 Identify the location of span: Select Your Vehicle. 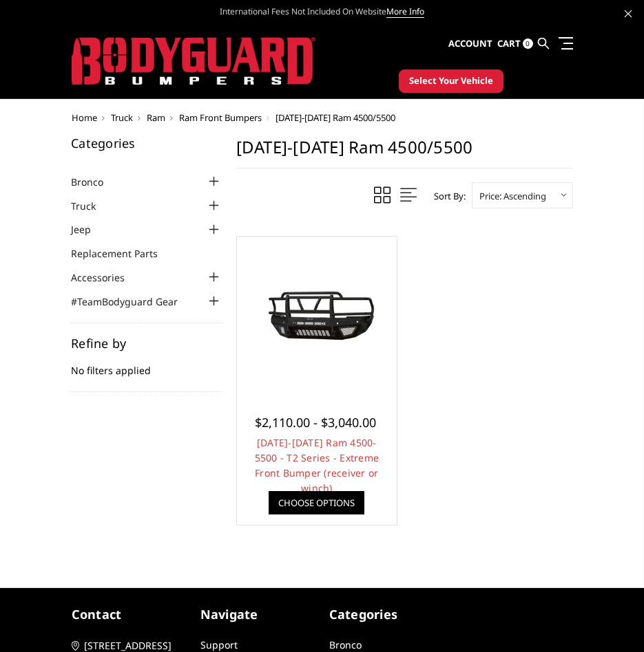
(451, 81).